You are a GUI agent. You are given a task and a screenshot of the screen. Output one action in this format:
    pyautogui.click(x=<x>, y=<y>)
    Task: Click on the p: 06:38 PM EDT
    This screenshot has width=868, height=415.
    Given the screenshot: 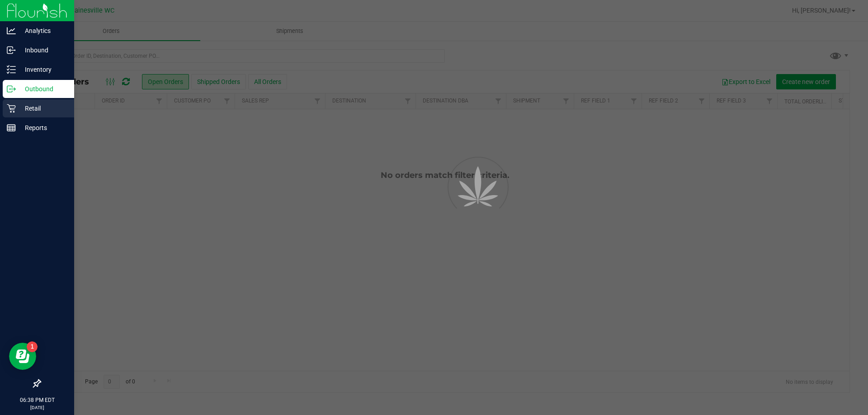 What is the action you would take?
    pyautogui.click(x=37, y=400)
    